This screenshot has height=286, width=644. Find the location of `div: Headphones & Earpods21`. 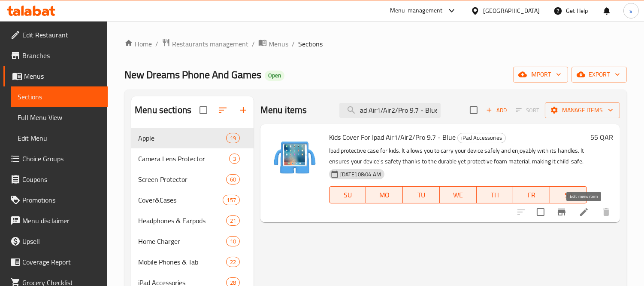

div: Headphones & Earpods21 is located at coordinates (192, 220).